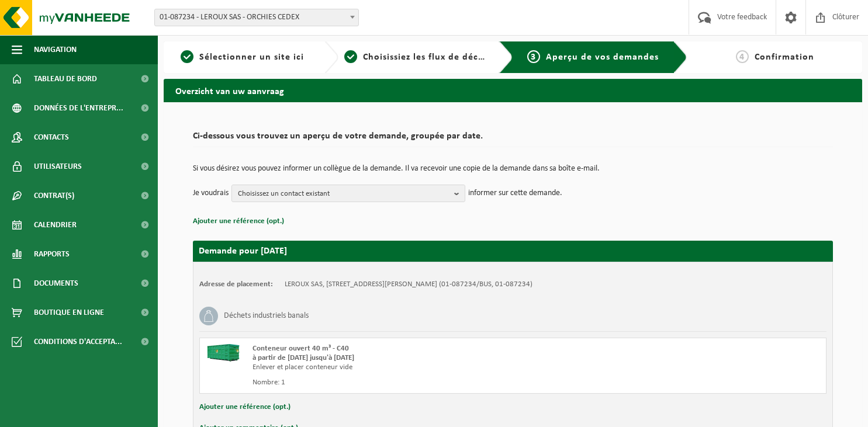 This screenshot has height=427, width=868. Describe the element at coordinates (515, 194) in the screenshot. I see `p: informer sur cette demande.` at that location.